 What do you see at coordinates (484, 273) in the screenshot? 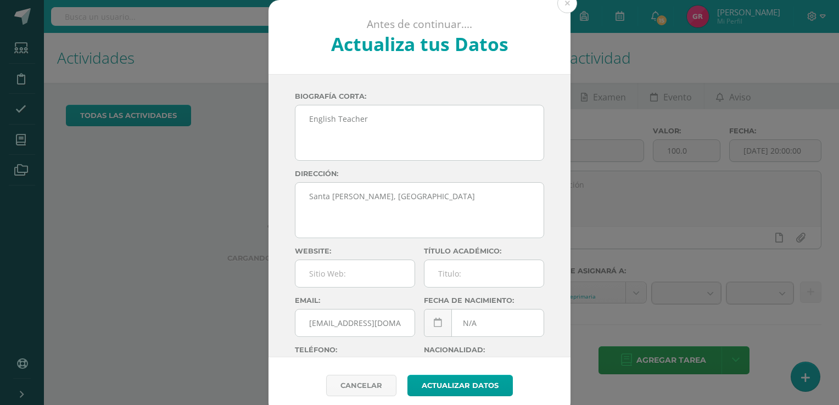
I see `input: Titulo:` at bounding box center [484, 273].